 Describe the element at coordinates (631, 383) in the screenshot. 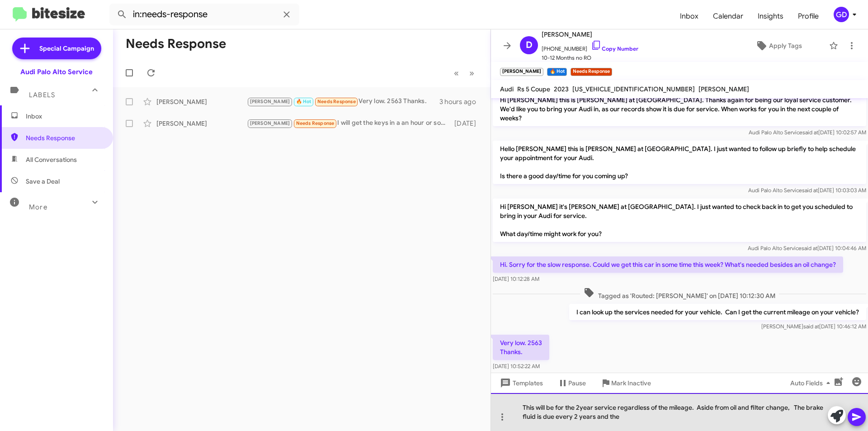

I see `span: Mark Inactive` at that location.